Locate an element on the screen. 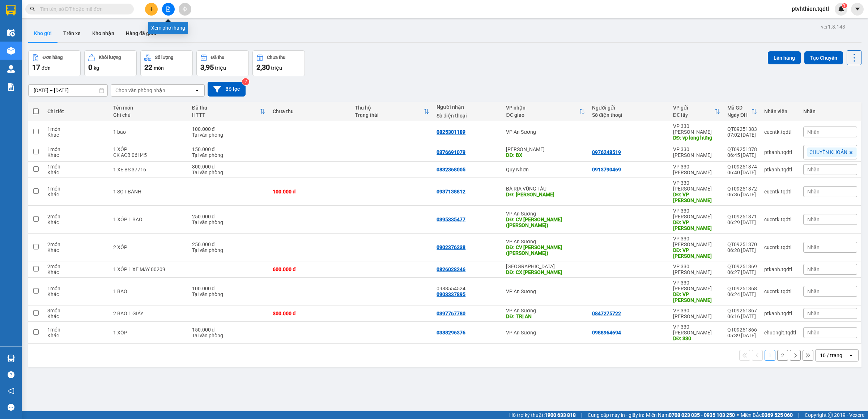 This screenshot has height=419, width=868. div: Khối lượng is located at coordinates (109, 58).